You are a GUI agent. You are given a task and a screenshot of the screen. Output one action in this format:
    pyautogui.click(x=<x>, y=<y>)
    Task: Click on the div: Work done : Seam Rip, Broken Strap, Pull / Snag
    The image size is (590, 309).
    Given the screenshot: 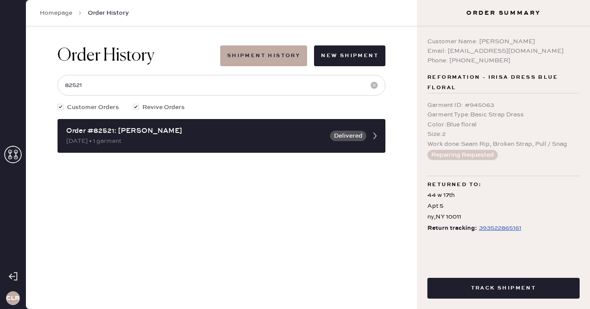 What is the action you would take?
    pyautogui.click(x=503, y=144)
    